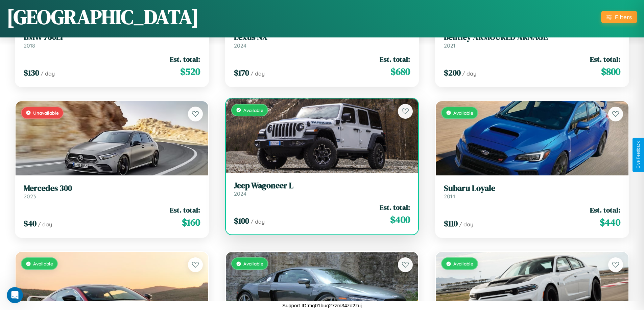 The height and width of the screenshot is (310, 644). I want to click on div: Filters, so click(624, 17).